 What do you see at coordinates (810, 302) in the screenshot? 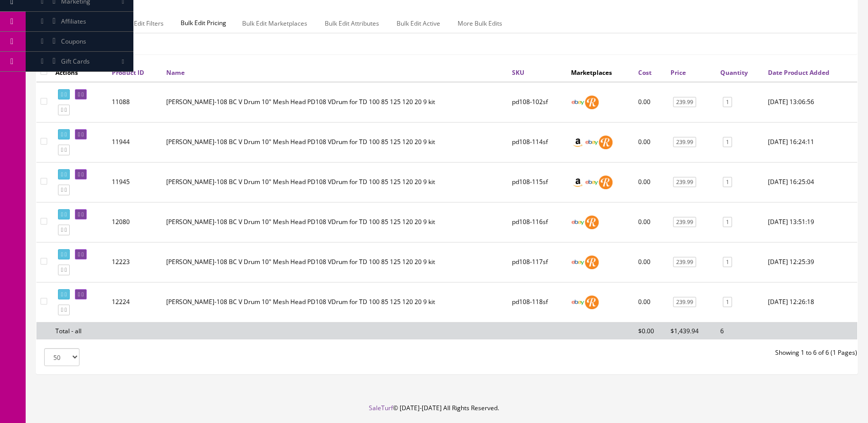
I see `td: 2025-10-09 12:26:18` at bounding box center [810, 302].